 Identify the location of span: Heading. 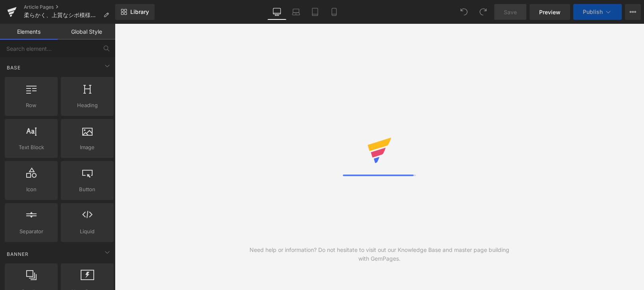
(87, 105).